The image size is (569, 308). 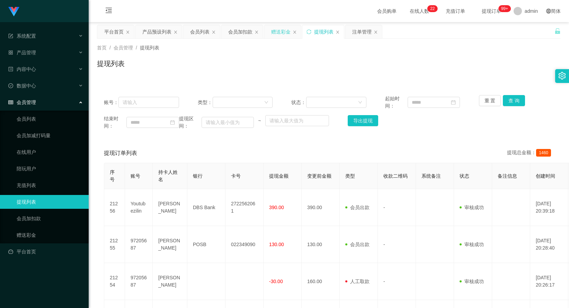 I want to click on i: 图标: menu-fold, so click(x=109, y=11).